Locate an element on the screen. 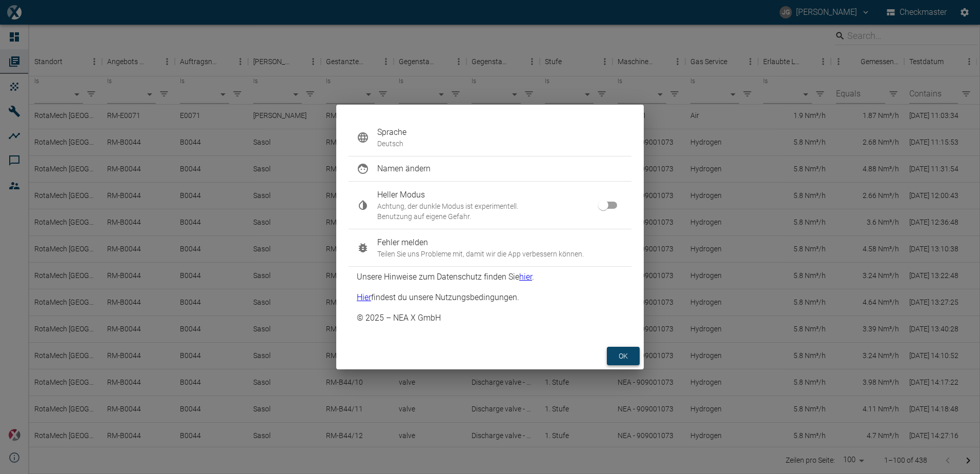 The width and height of the screenshot is (980, 474). button: ok is located at coordinates (624, 356).